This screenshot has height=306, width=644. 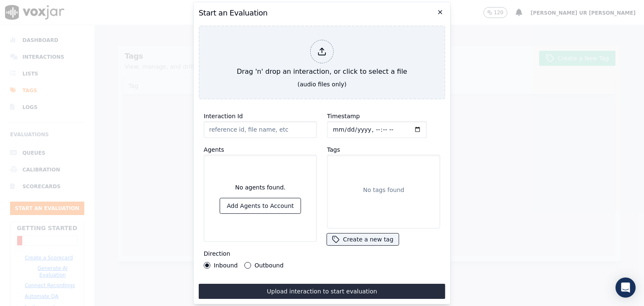 I want to click on button: Upload interaction to start evaluation, so click(x=322, y=291).